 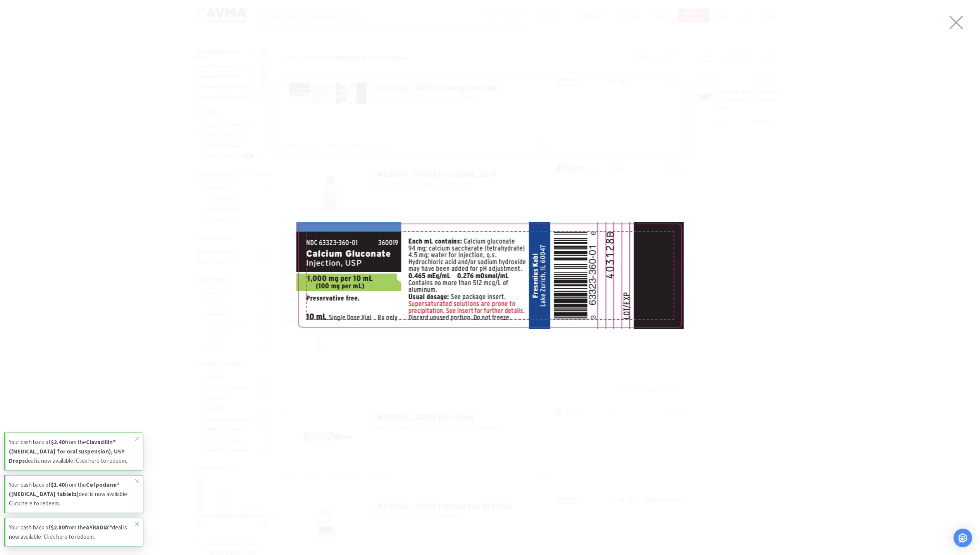 What do you see at coordinates (58, 442) in the screenshot?
I see `strong: $2.40` at bounding box center [58, 442].